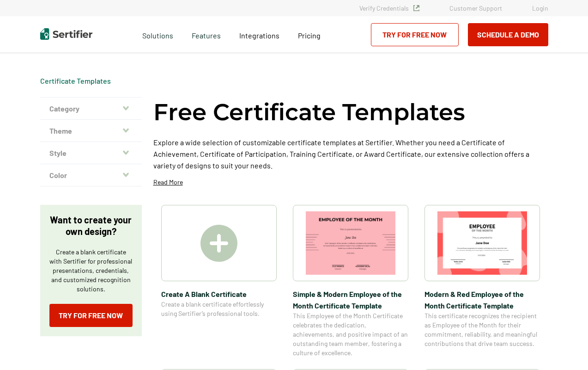  Describe the element at coordinates (168, 182) in the screenshot. I see `p: Read More` at that location.